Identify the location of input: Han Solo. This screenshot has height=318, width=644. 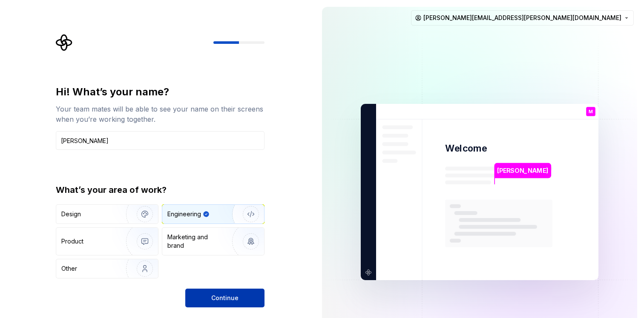
(160, 140).